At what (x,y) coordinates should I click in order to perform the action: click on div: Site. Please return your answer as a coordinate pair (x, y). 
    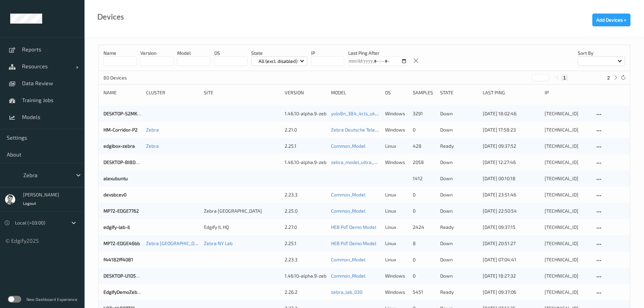
    Looking at the image, I should click on (242, 93).